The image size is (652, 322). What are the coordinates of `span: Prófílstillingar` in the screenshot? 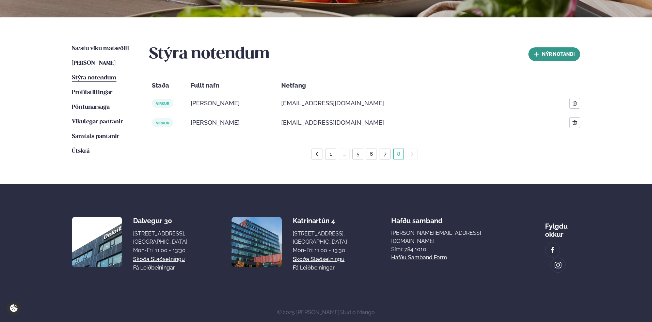 It's located at (92, 92).